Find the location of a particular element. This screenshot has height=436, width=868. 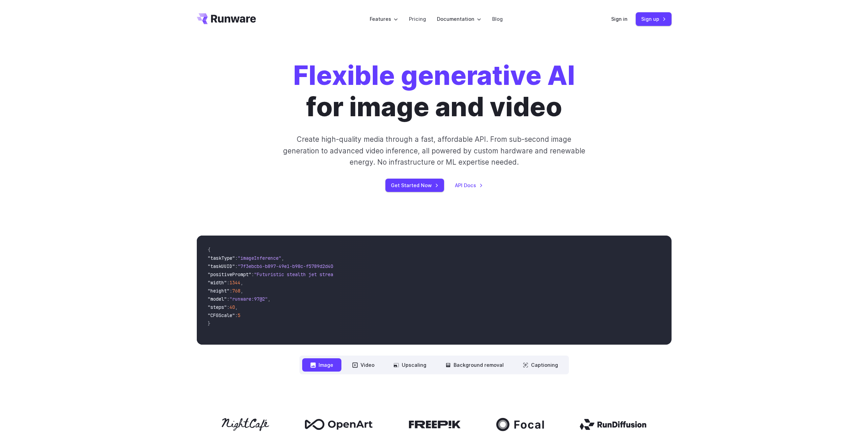

a: Sign in is located at coordinates (619, 18).